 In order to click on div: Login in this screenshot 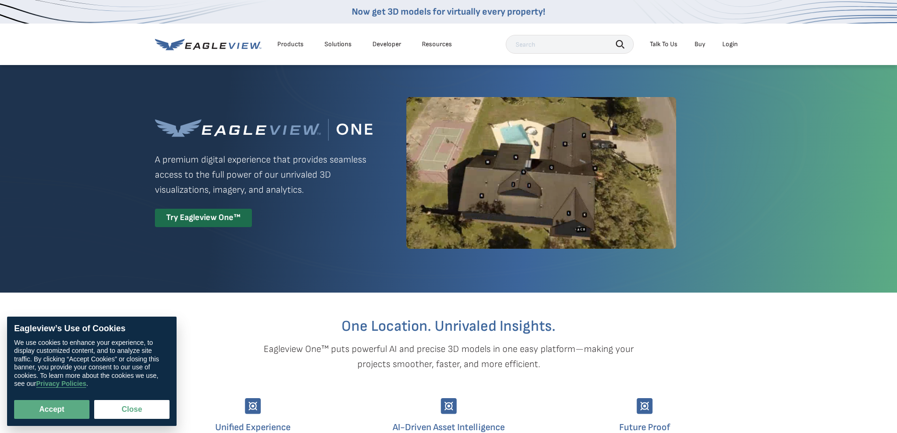, I will do `click(730, 44)`.